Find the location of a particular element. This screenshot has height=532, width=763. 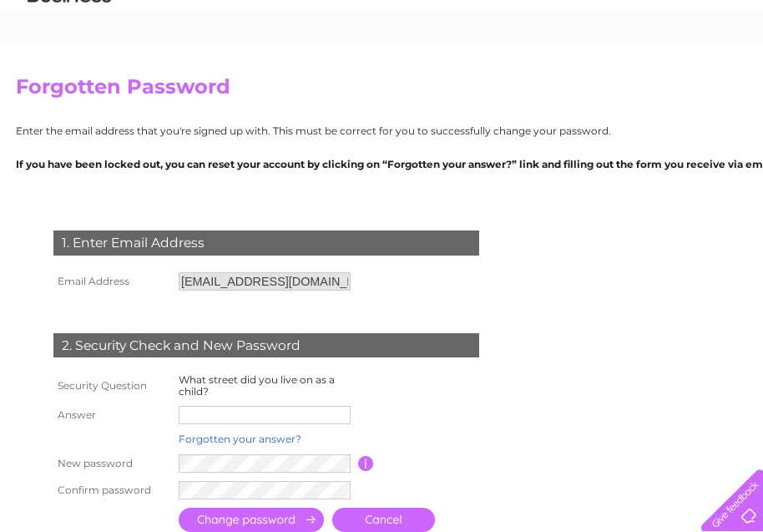

a: Water is located at coordinates (545, 77).